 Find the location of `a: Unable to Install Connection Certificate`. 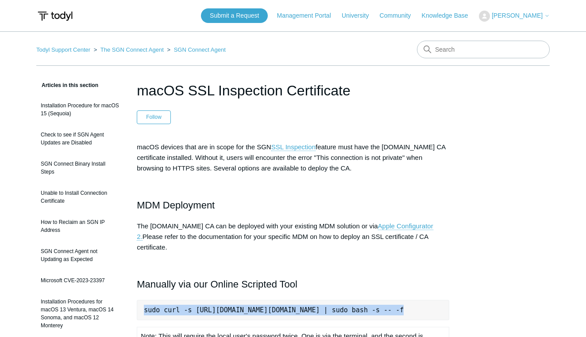

a: Unable to Install Connection Certificate is located at coordinates (80, 197).